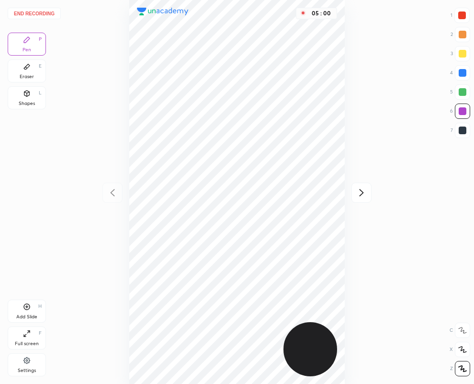  What do you see at coordinates (460, 73) in the screenshot?
I see `div: 4` at bounding box center [460, 73].